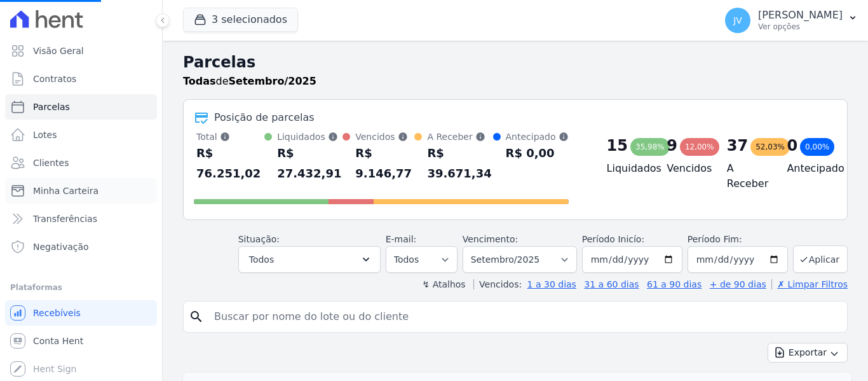  I want to click on span: Parcelas, so click(52, 107).